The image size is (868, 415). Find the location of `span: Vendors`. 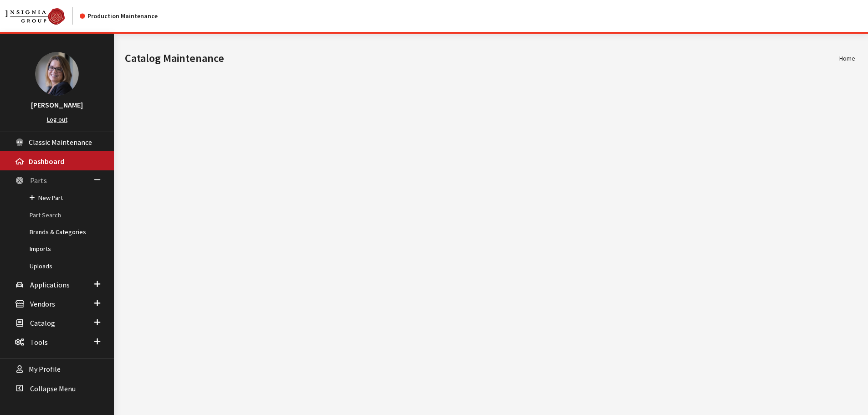

span: Vendors is located at coordinates (43, 304).